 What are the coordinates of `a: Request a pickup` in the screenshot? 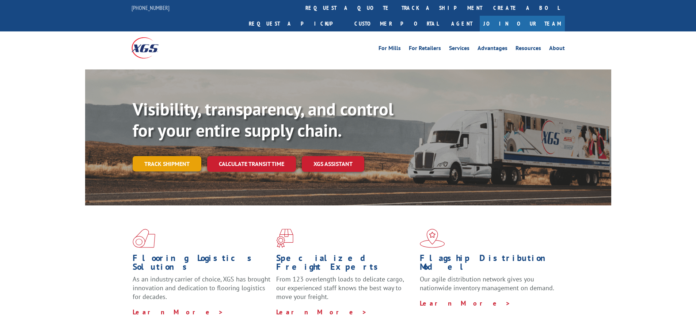 It's located at (296, 23).